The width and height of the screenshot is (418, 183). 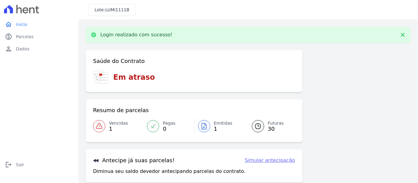 I want to click on a: logoutSair, so click(x=39, y=165).